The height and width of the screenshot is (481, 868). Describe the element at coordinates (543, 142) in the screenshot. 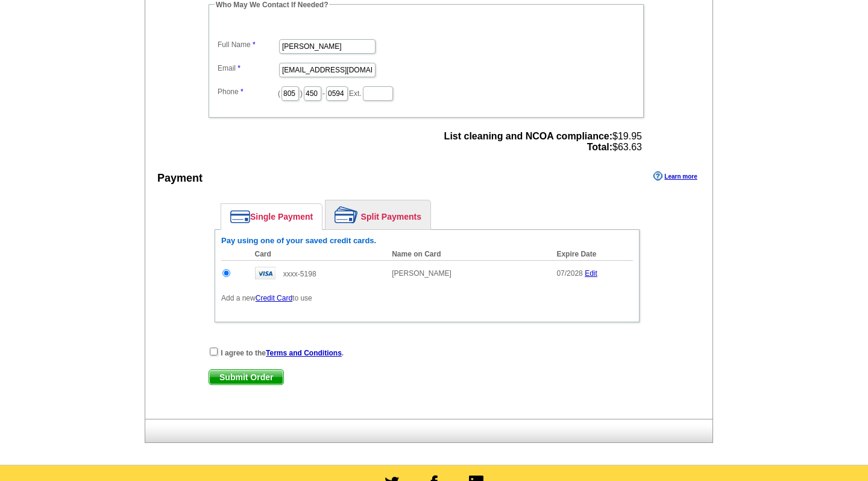

I see `span: $19.95 $63.63` at that location.